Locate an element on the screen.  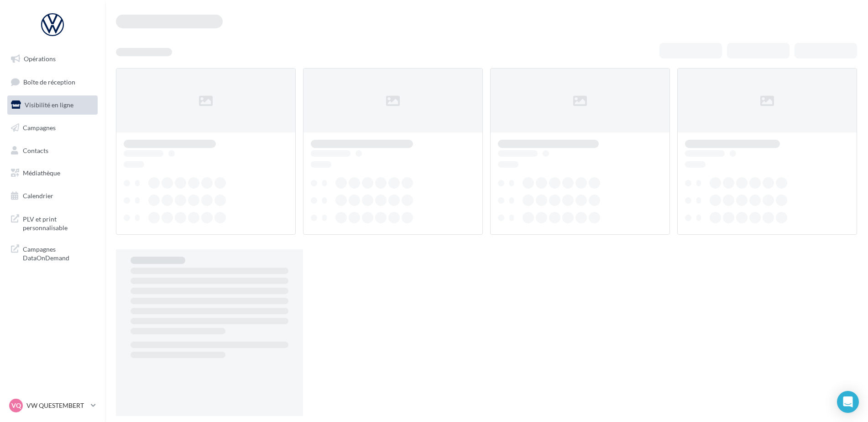
a: Campagnes DataOnDemand is located at coordinates (52, 252).